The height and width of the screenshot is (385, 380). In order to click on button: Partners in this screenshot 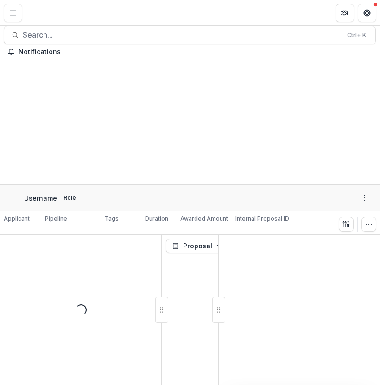, I will do `click(345, 13)`.